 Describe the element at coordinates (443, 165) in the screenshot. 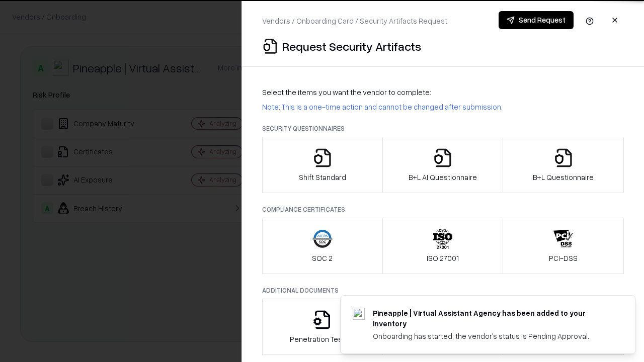

I see `button: B+L AI Questionnaire` at that location.